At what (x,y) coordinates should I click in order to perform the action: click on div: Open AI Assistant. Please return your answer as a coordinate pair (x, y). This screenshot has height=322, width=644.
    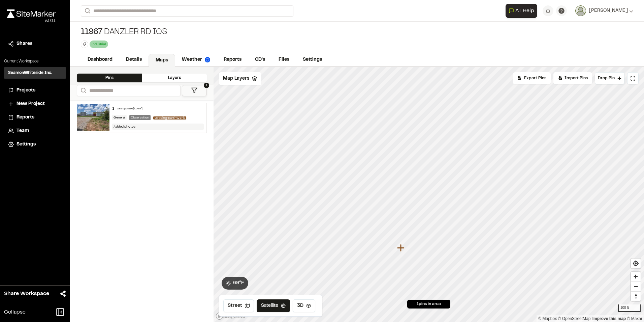
    Looking at the image, I should click on (523, 11).